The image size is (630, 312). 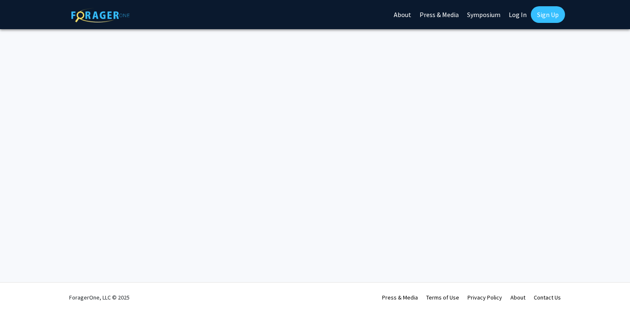 What do you see at coordinates (99, 297) in the screenshot?
I see `div: ForagerOne, LLC © 2025` at bounding box center [99, 297].